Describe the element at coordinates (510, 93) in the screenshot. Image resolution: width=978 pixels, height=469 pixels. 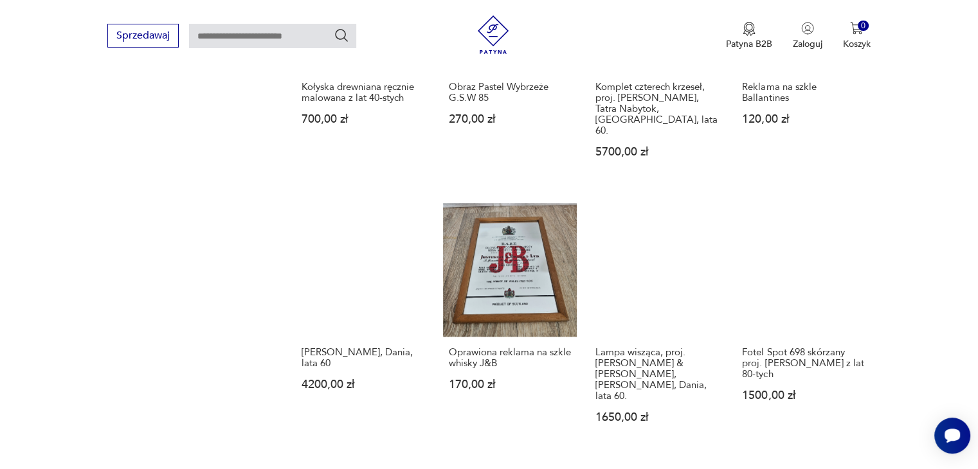
I see `h3: Obraz Pastel Wybrzeże G.S.W 85` at that location.